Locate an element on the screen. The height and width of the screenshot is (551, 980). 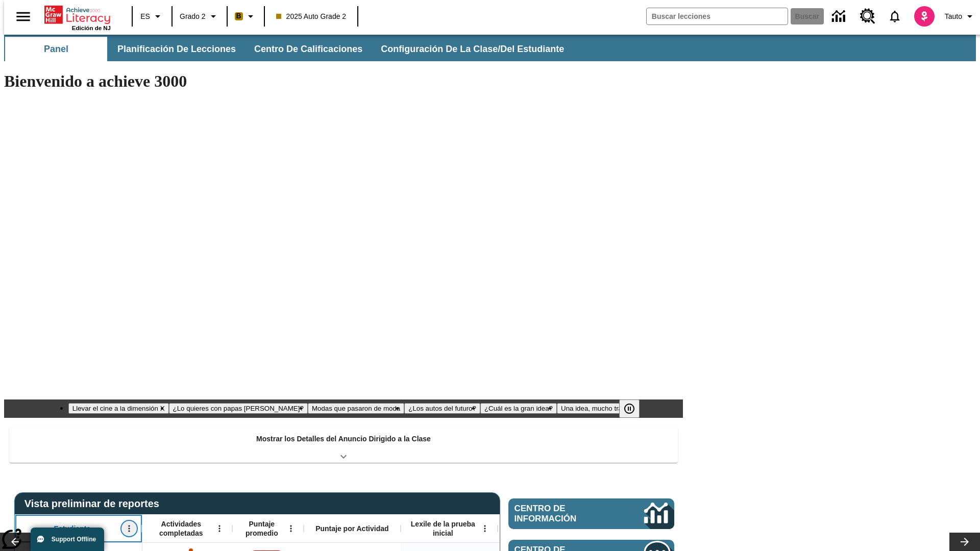
a: Notificaciones is located at coordinates (894, 16).